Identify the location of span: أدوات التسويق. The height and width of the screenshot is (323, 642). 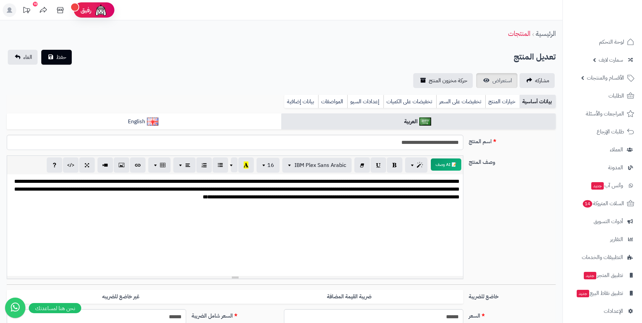
(608, 221).